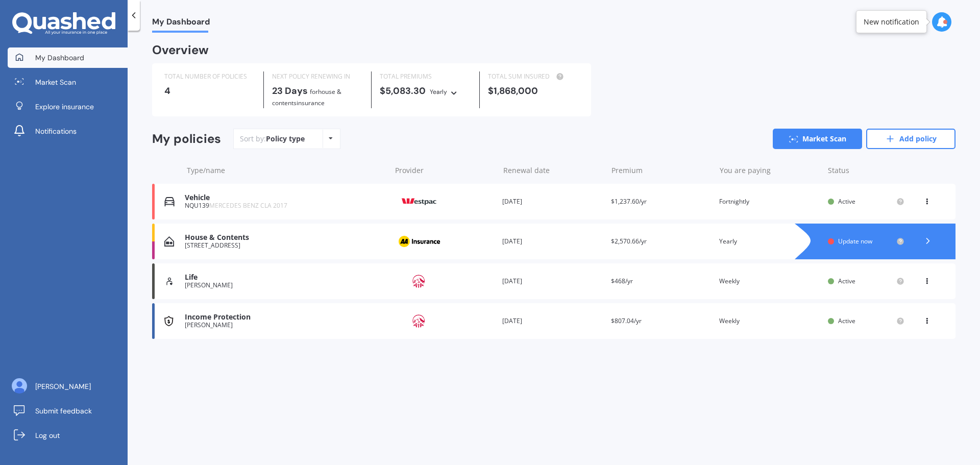 This screenshot has width=980, height=465. What do you see at coordinates (891, 22) in the screenshot?
I see `div: New notification` at bounding box center [891, 22].